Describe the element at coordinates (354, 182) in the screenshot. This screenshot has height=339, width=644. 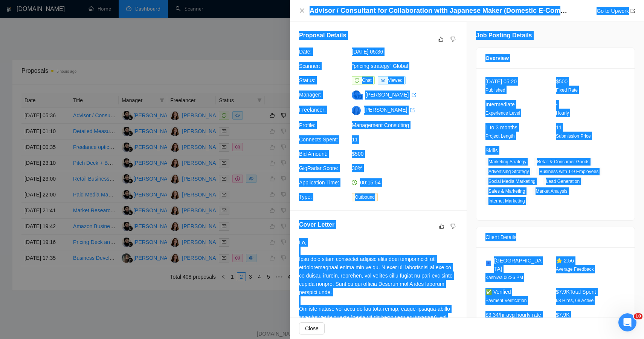
I see `span: clock-circle` at that location.